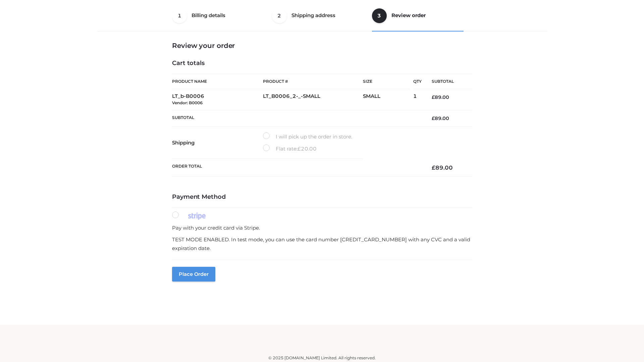 The image size is (644, 362). I want to click on td: SMALL, so click(388, 99).